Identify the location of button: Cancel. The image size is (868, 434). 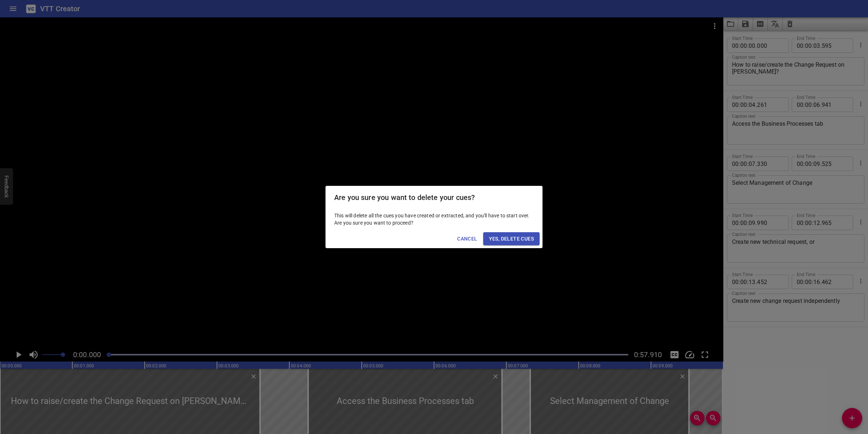
(467, 239).